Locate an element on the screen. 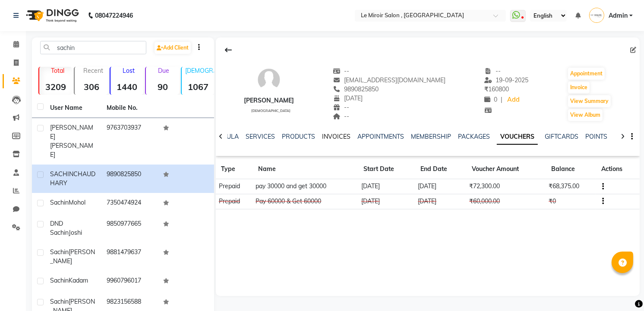 This screenshot has height=311, width=644. a: Add Client is located at coordinates (173, 48).